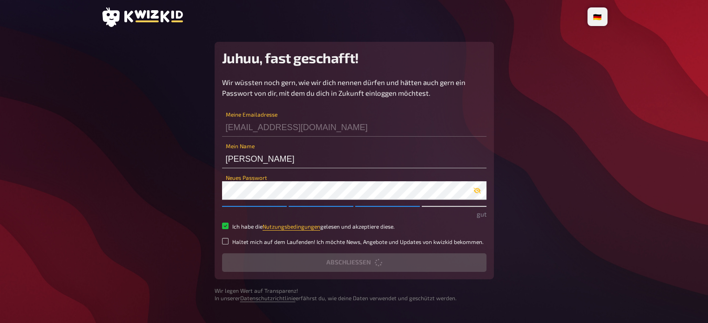 This screenshot has width=708, height=323. Describe the element at coordinates (354, 214) in the screenshot. I see `p: gut` at that location.